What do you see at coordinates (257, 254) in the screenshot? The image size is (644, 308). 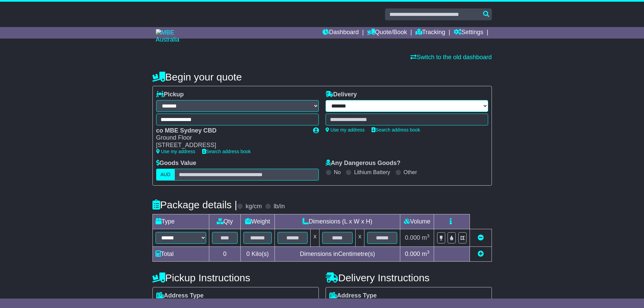 I see `td: Kilo(s)` at bounding box center [257, 254].